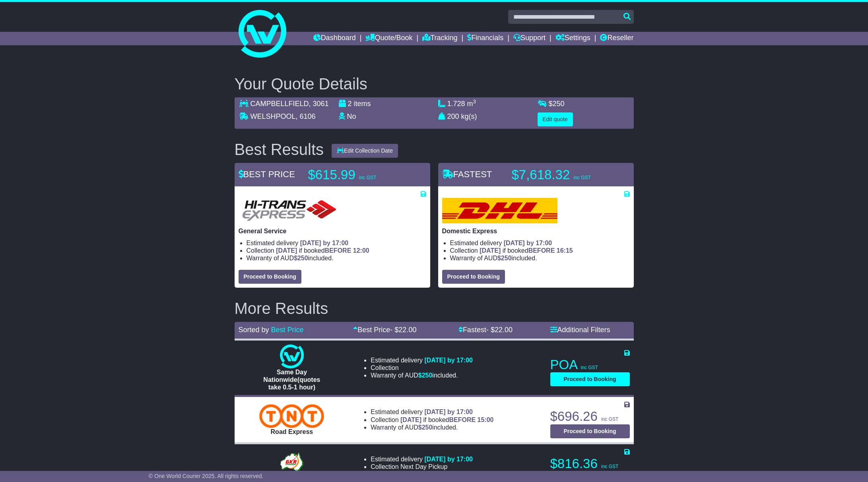 This screenshot has height=482, width=868. What do you see at coordinates (424, 466) in the screenshot?
I see `span: Next Day Pickup` at bounding box center [424, 466].